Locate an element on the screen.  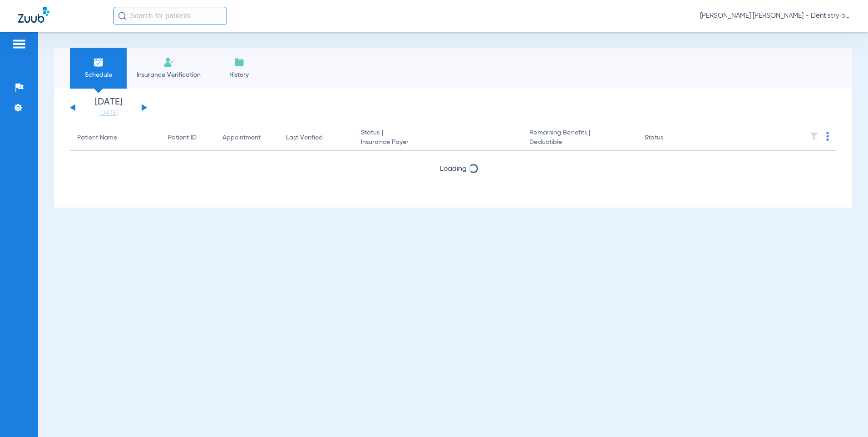
img: Schedule is located at coordinates (99, 62).